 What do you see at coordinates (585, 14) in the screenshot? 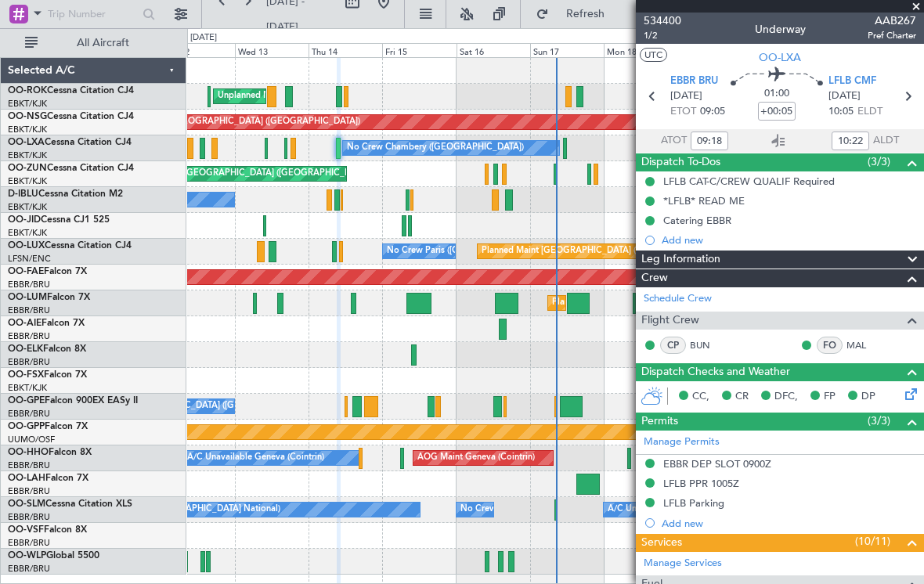
I see `span: Refresh` at bounding box center [585, 14].